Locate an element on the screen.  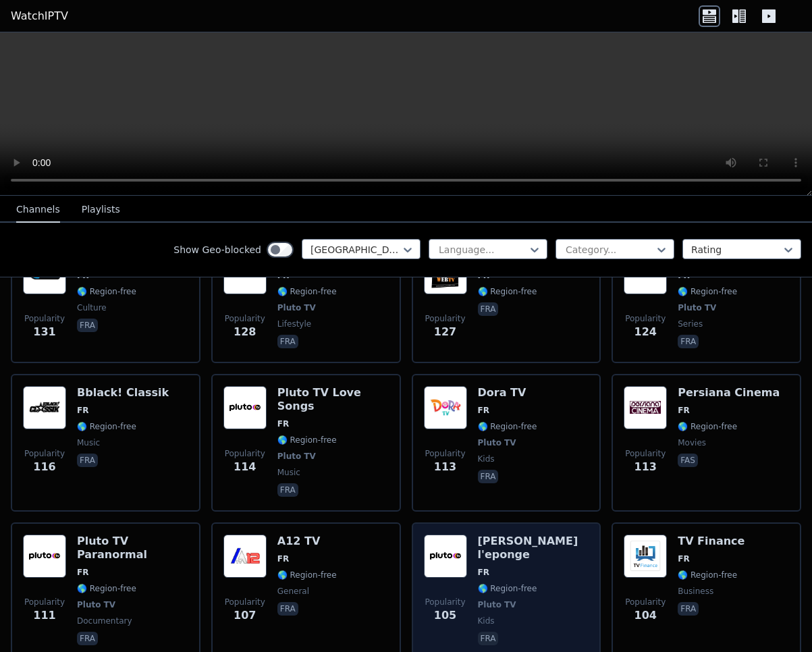
h6: Pluto TV Paranormal is located at coordinates (132, 548).